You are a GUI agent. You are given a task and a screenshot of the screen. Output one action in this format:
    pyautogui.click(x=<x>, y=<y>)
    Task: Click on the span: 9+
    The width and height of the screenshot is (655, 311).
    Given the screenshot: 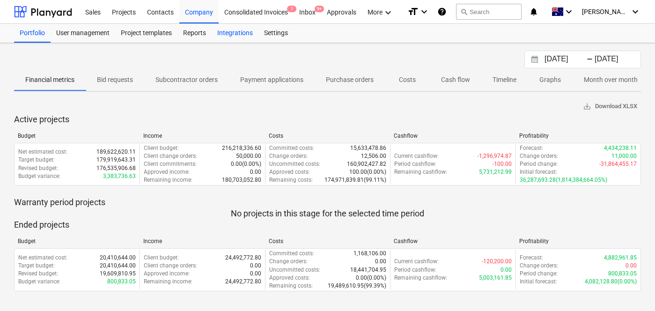 What is the action you would take?
    pyautogui.click(x=319, y=9)
    